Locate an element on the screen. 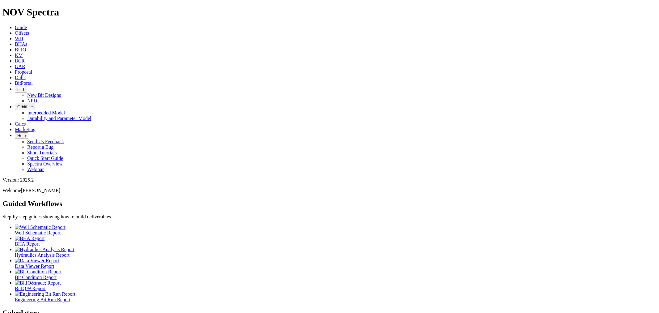 This screenshot has width=659, height=313. a: BCR is located at coordinates (20, 61).